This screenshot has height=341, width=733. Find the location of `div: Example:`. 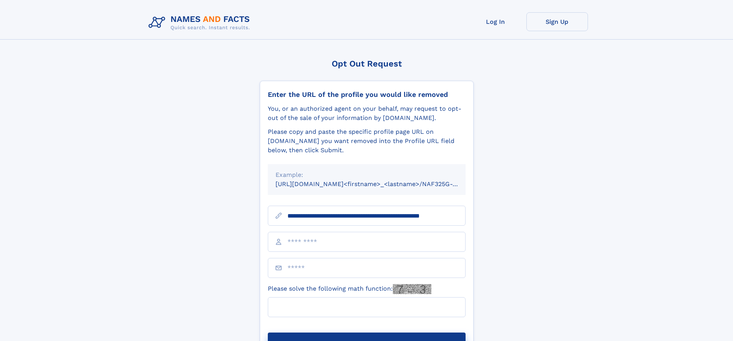

div: Example: is located at coordinates (367, 175).